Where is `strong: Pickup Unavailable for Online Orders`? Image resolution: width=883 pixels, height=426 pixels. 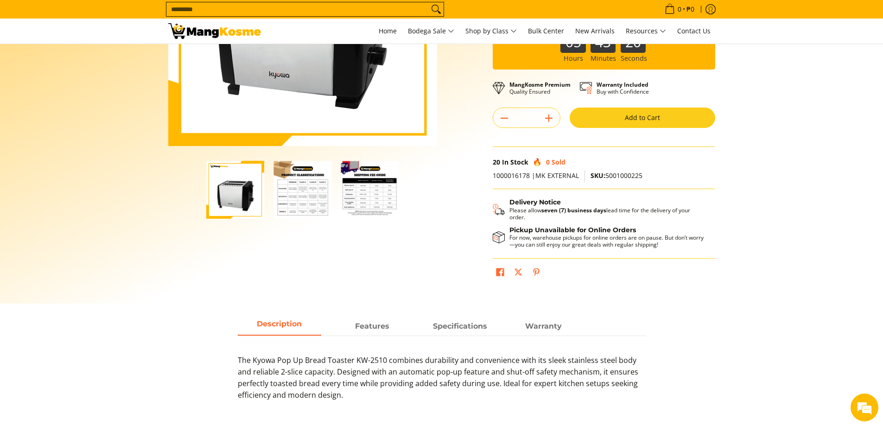 strong: Pickup Unavailable for Online Orders is located at coordinates (572, 230).